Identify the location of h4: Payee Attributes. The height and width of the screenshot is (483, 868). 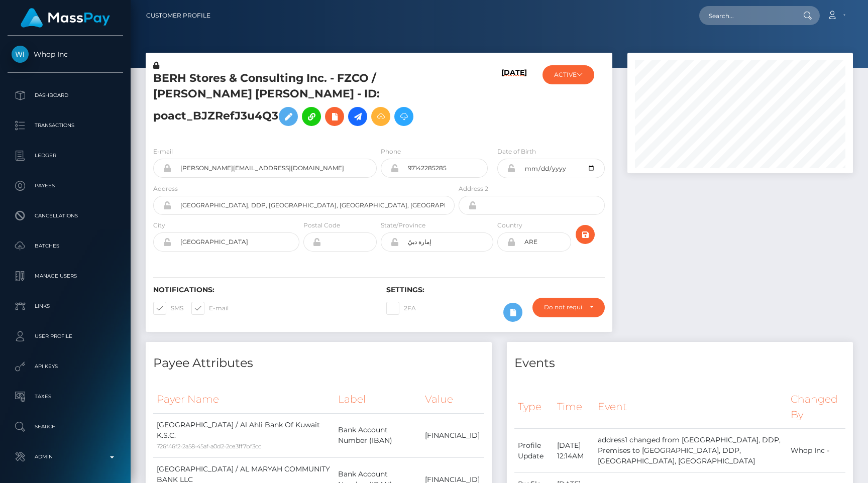
(319, 363).